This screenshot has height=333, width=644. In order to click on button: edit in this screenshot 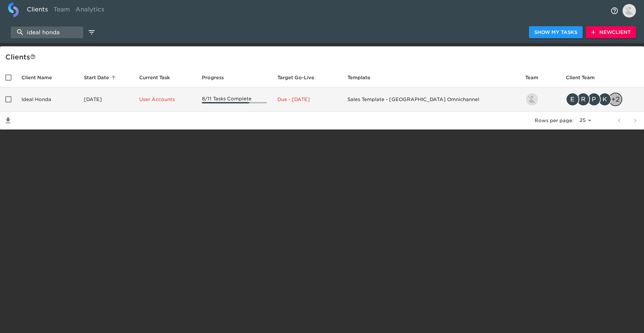, I will do `click(92, 32)`.